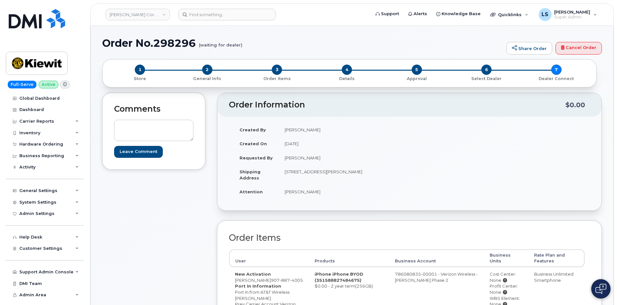  What do you see at coordinates (575, 105) in the screenshot?
I see `div: $0.00` at bounding box center [575, 105].